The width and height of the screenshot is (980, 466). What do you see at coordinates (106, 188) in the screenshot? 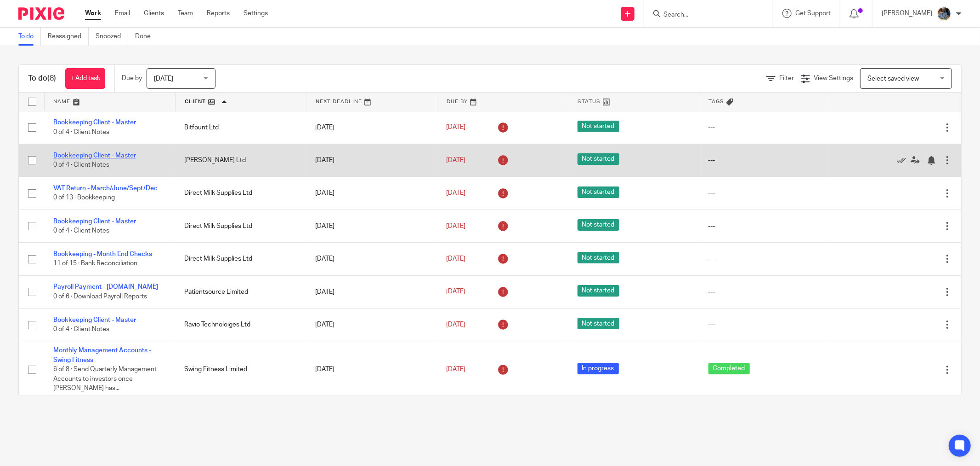
I see `a: VAT Return - March/June/Sept/Dec` at bounding box center [106, 188].